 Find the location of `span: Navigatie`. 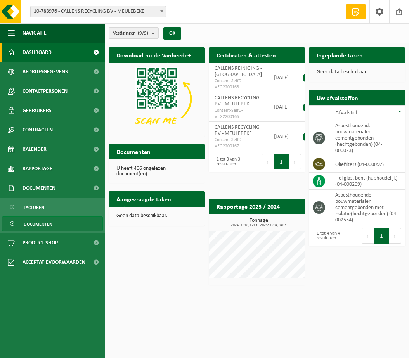

span: Navigatie is located at coordinates (35, 33).